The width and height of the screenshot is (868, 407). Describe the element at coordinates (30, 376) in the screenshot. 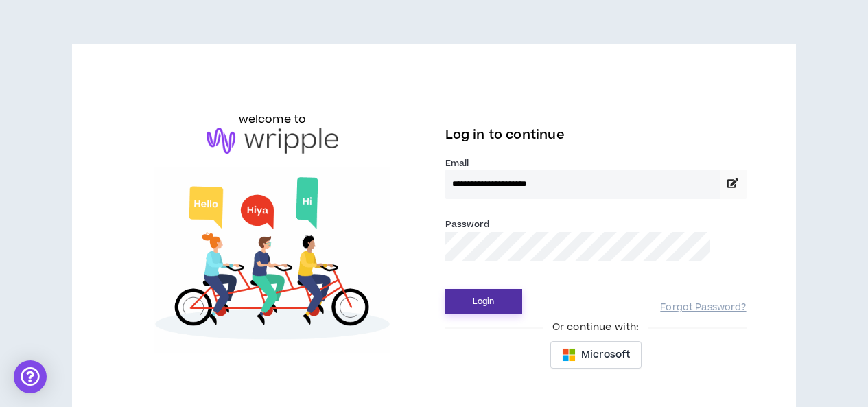

I see `div: Open Intercom Messenger` at that location.